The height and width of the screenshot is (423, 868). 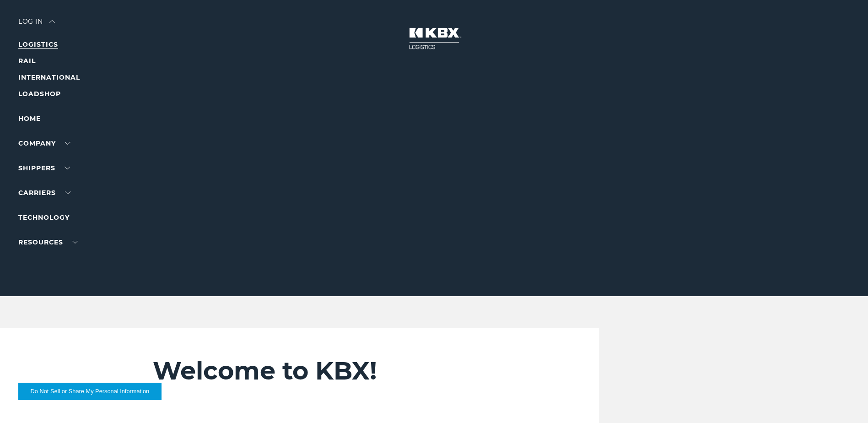 I want to click on a: INTERNATIONAL, so click(x=49, y=77).